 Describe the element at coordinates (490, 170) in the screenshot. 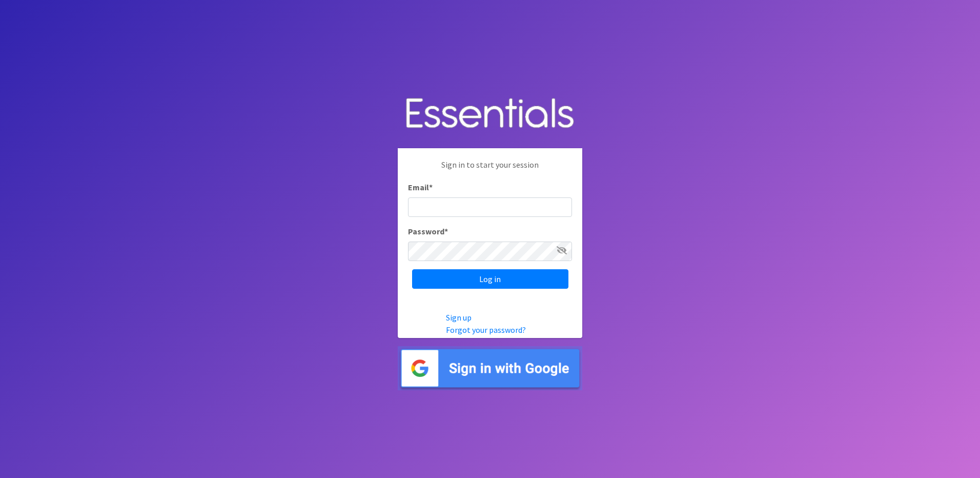

I see `p: Sign in to start your session` at that location.